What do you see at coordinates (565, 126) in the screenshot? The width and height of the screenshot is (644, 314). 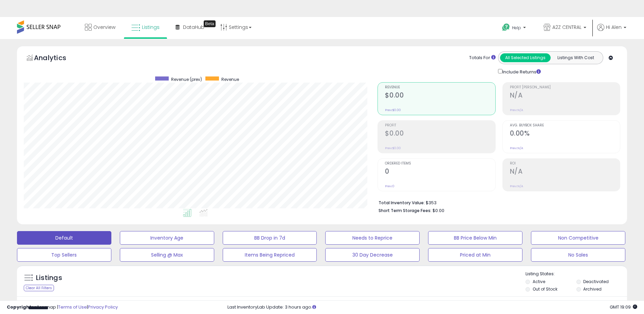 I see `span: Avg. Buybox Share` at bounding box center [565, 126].